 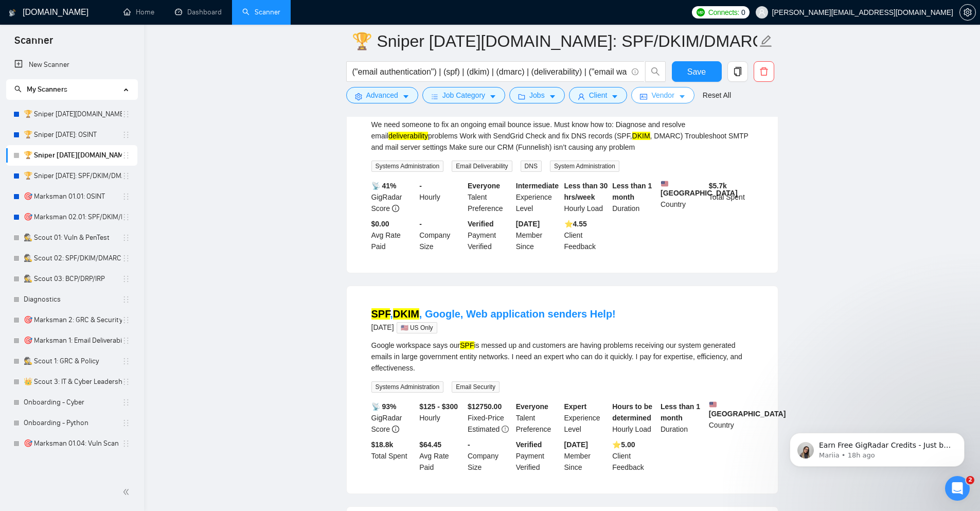 I want to click on span: Save, so click(x=697, y=72).